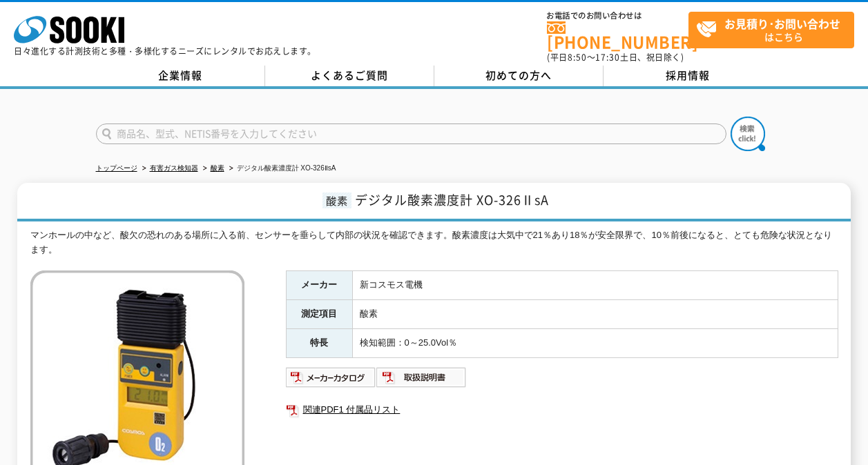 The image size is (868, 465). Describe the element at coordinates (771, 30) in the screenshot. I see `a: お見積り･お問い合わせはこちら` at that location.